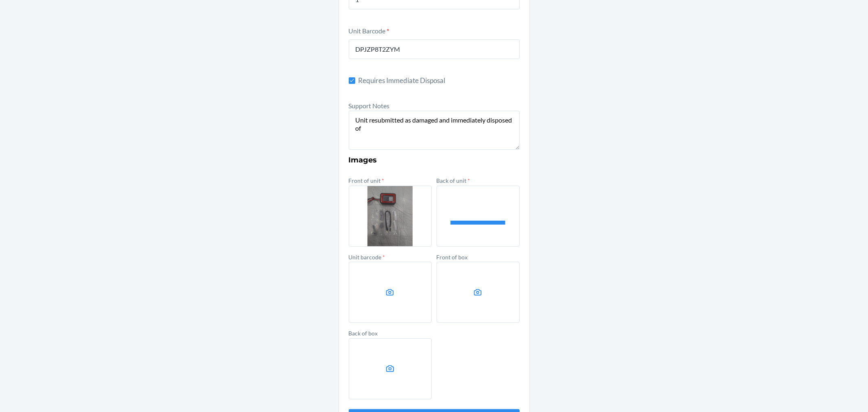 This screenshot has height=412, width=868. Describe the element at coordinates (434, 160) in the screenshot. I see `h3: Images` at that location.